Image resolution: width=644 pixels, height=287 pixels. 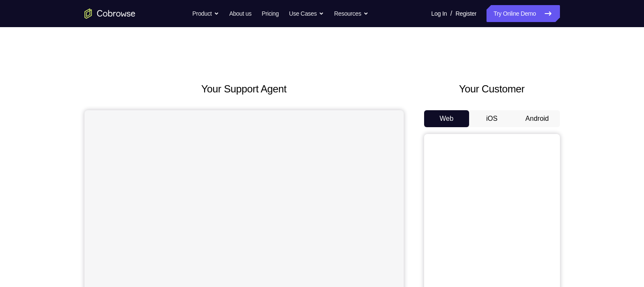 I want to click on a: About us, so click(x=240, y=14).